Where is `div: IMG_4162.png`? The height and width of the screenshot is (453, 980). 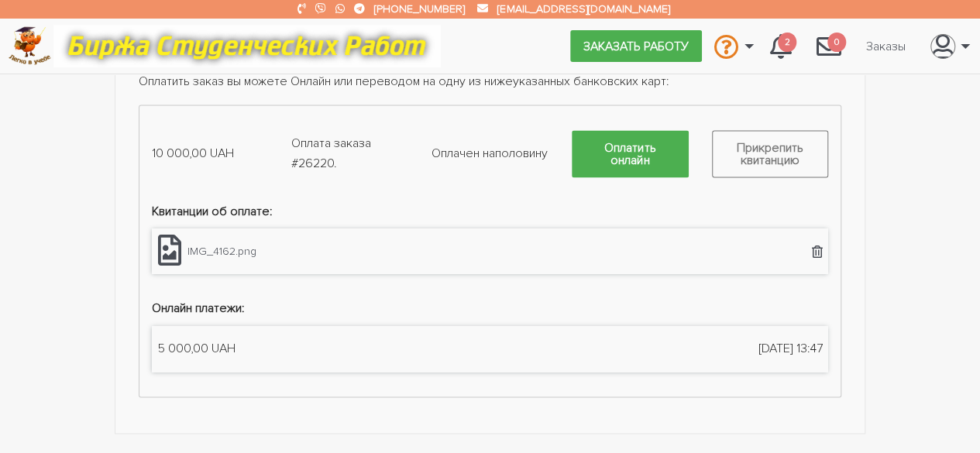 div: IMG_4162.png is located at coordinates (221, 251).